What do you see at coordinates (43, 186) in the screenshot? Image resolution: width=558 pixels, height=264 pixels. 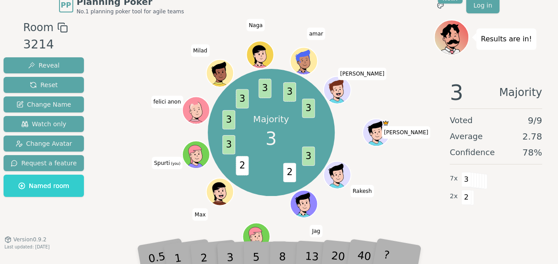 I see `button: Named room` at bounding box center [43, 186].